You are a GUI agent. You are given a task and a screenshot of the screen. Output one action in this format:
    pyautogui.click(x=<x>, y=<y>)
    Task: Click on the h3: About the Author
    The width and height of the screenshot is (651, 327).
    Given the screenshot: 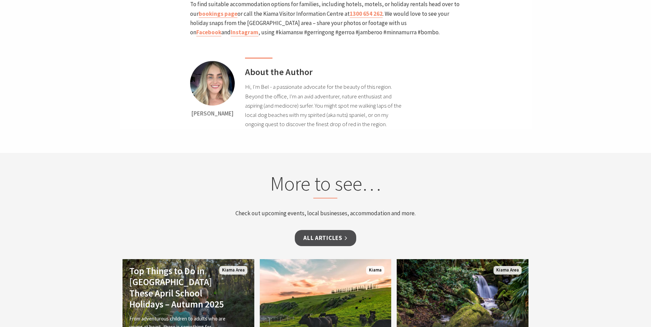 What is the action you would take?
    pyautogui.click(x=326, y=72)
    